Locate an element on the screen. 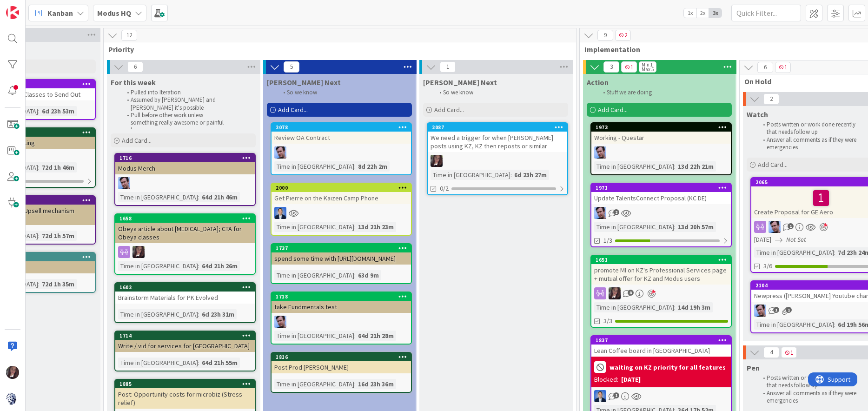 The image size is (868, 411). div: Modus Merch is located at coordinates (185, 168).